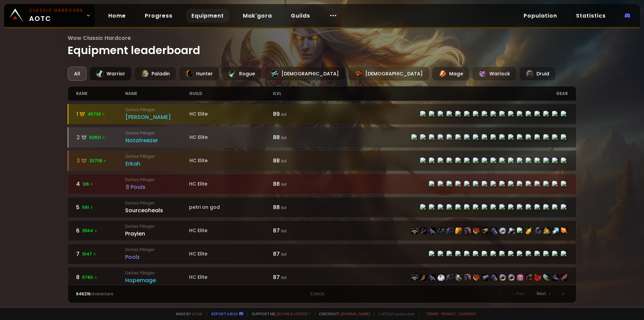  What do you see at coordinates (441, 277) in the screenshot?
I see `img: item-6795` at bounding box center [441, 277].